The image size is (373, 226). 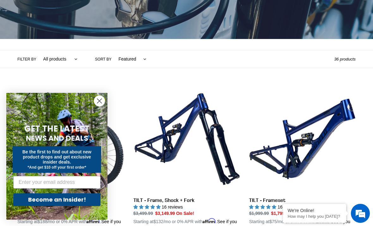 I want to click on span: *And get $10 off your first order*, so click(x=57, y=167).